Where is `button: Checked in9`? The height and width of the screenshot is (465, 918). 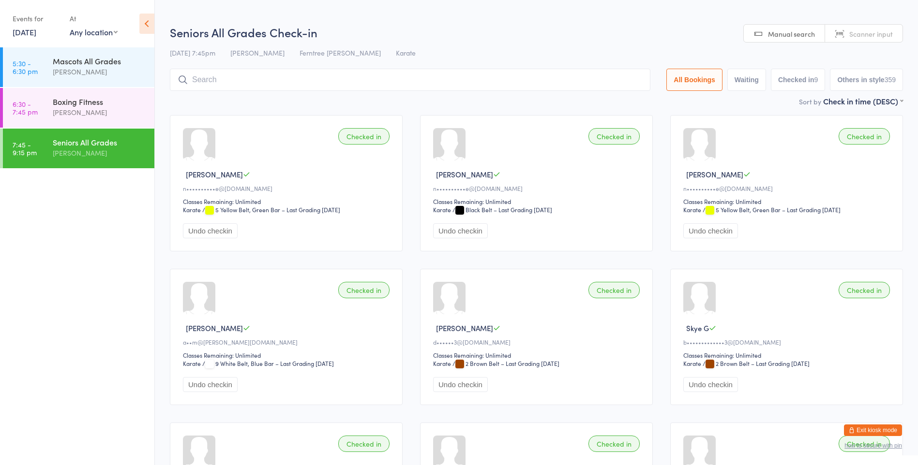 button: Checked in9 is located at coordinates (798, 80).